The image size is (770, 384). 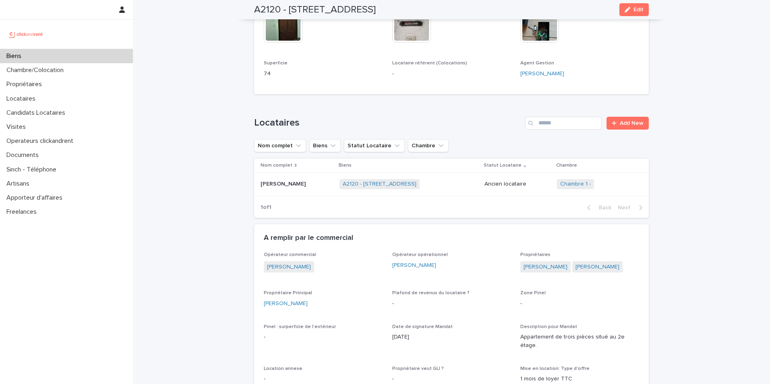 What do you see at coordinates (555, 369) in the screenshot?
I see `span: Mise en location: Type d'offre` at bounding box center [555, 369].